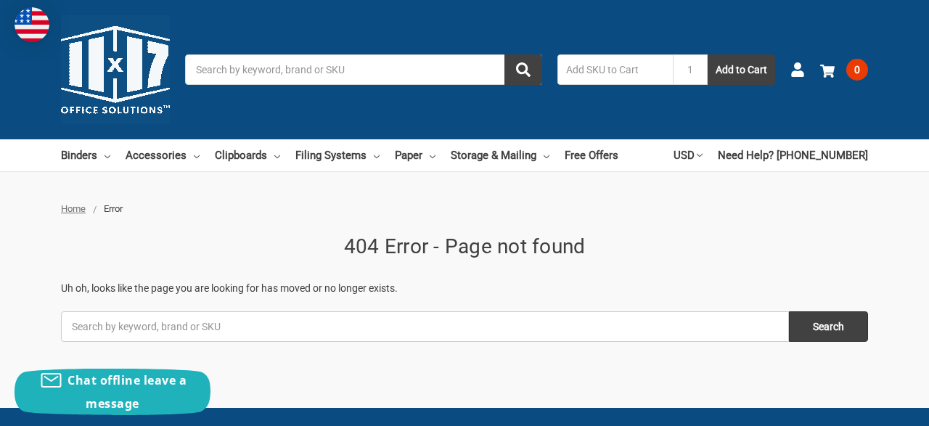 Image resolution: width=929 pixels, height=426 pixels. Describe the element at coordinates (73, 208) in the screenshot. I see `span: Home` at that location.